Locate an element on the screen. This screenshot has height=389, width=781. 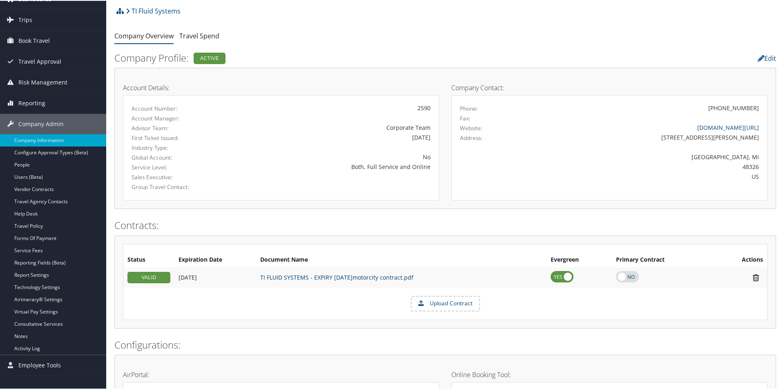
span: Trips is located at coordinates (25, 19).